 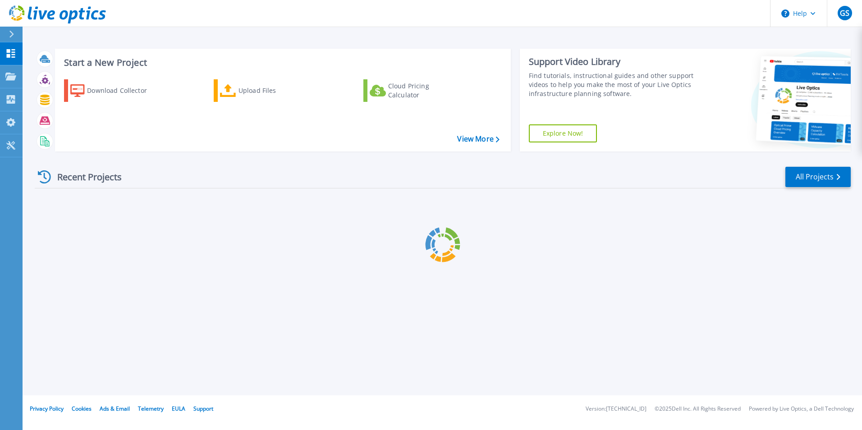 What do you see at coordinates (203, 409) in the screenshot?
I see `a: Support` at bounding box center [203, 409].